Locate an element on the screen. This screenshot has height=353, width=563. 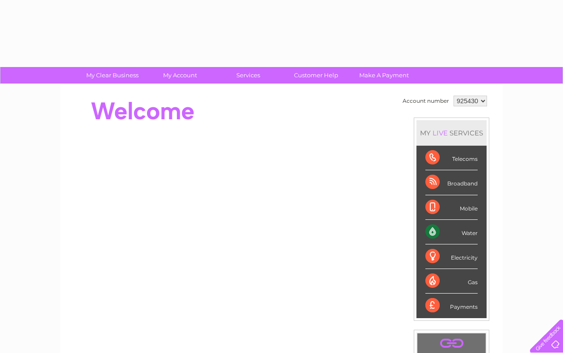
div: Broadband is located at coordinates (451, 182).